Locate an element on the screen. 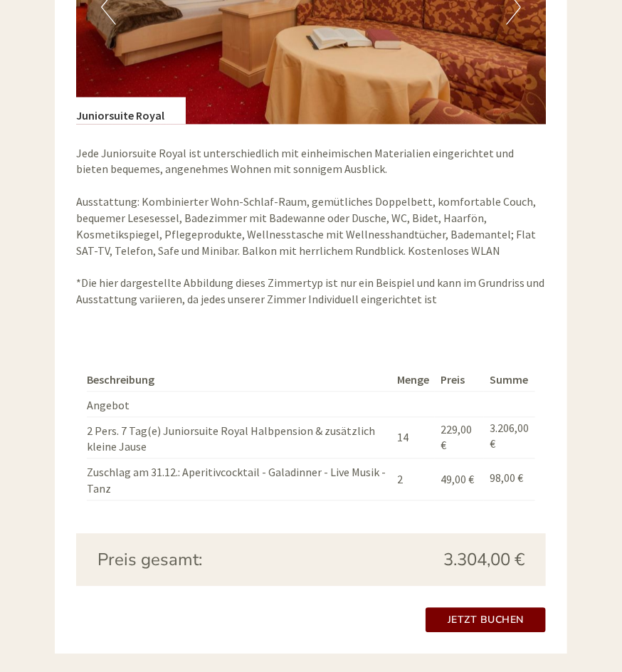 The width and height of the screenshot is (622, 672). a: Jetzt buchen is located at coordinates (486, 619).